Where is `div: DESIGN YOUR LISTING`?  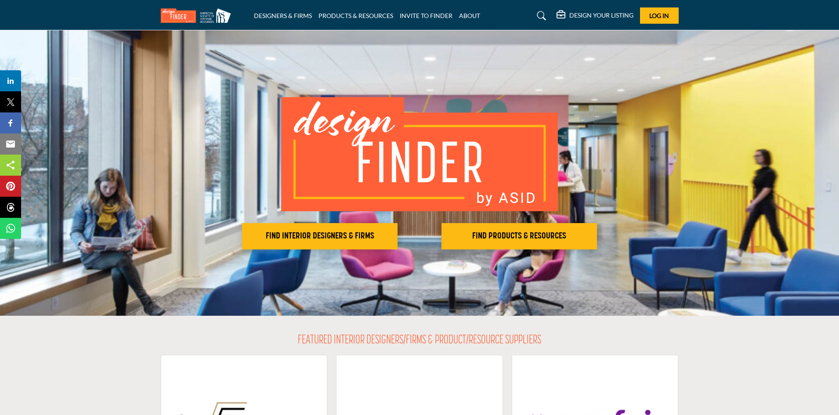 div: DESIGN YOUR LISTING is located at coordinates (595, 16).